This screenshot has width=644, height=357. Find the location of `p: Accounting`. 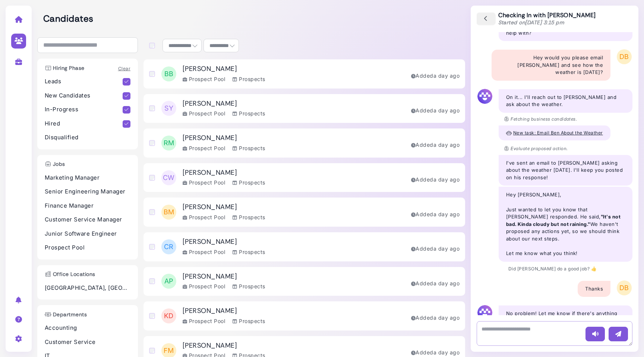

p: Accounting is located at coordinates (88, 327).